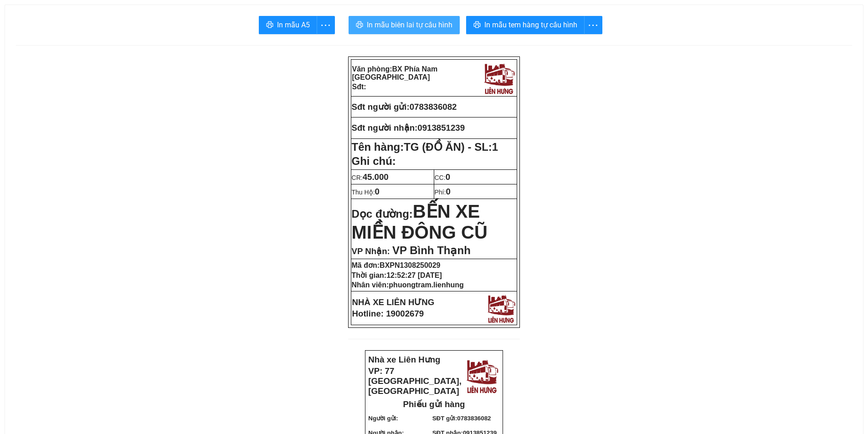 Image resolution: width=868 pixels, height=434 pixels. I want to click on span: Ghi chú:, so click(374, 161).